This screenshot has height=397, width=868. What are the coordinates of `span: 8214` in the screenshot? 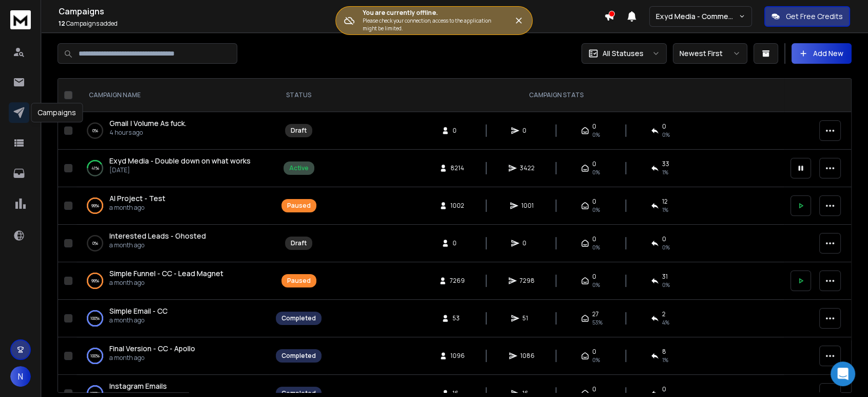 It's located at (457, 168).